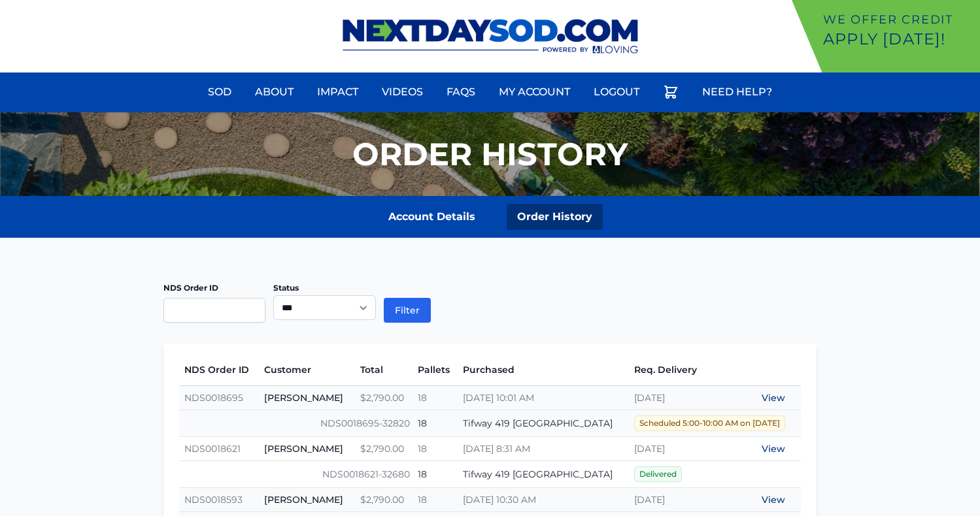 This screenshot has height=516, width=980. Describe the element at coordinates (899, 20) in the screenshot. I see `p: We offer Credit` at that location.